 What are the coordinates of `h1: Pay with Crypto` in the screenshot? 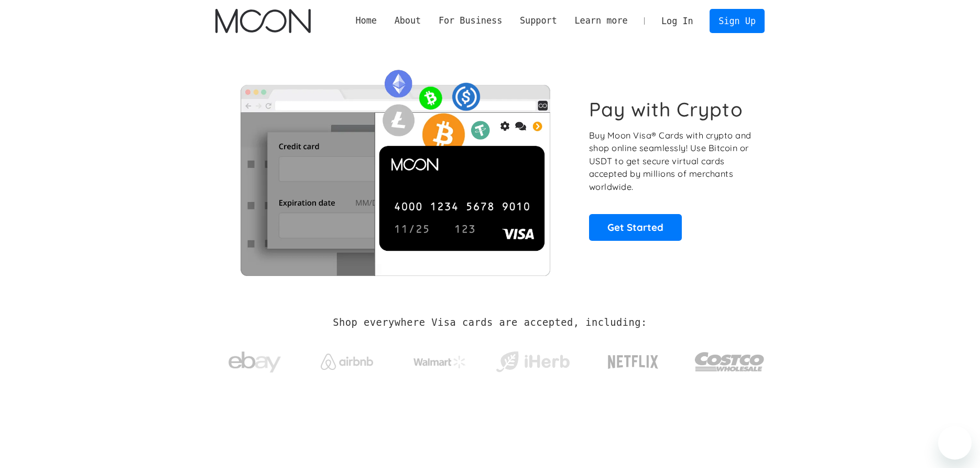 It's located at (666, 109).